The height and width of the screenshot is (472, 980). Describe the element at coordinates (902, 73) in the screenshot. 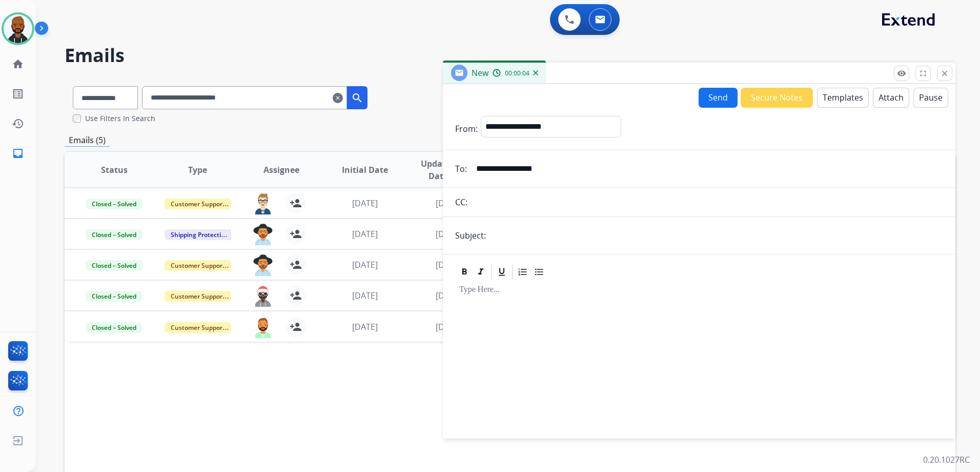

I see `mat-icon: remove_red_eye` at that location.